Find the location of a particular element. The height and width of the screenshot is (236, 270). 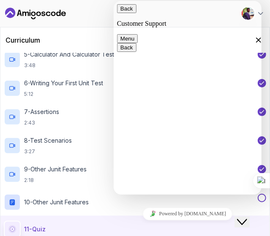

p: 9 - Other Junit Features is located at coordinates (55, 169).